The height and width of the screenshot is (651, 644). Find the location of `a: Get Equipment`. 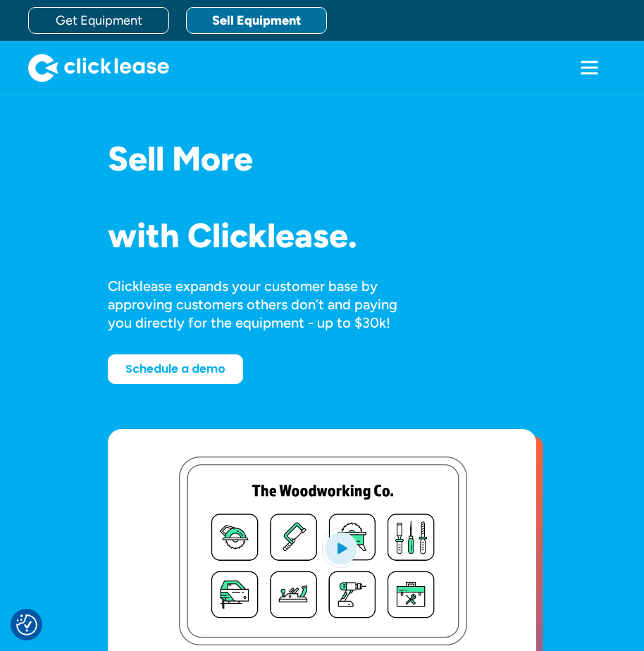

a: Get Equipment is located at coordinates (99, 20).